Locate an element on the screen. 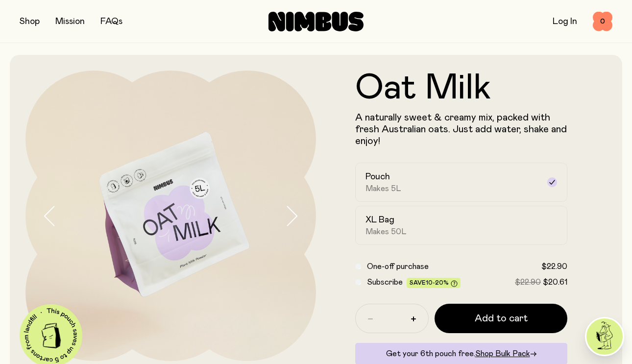 The height and width of the screenshot is (364, 632). h1: Oat Milk is located at coordinates (461, 88).